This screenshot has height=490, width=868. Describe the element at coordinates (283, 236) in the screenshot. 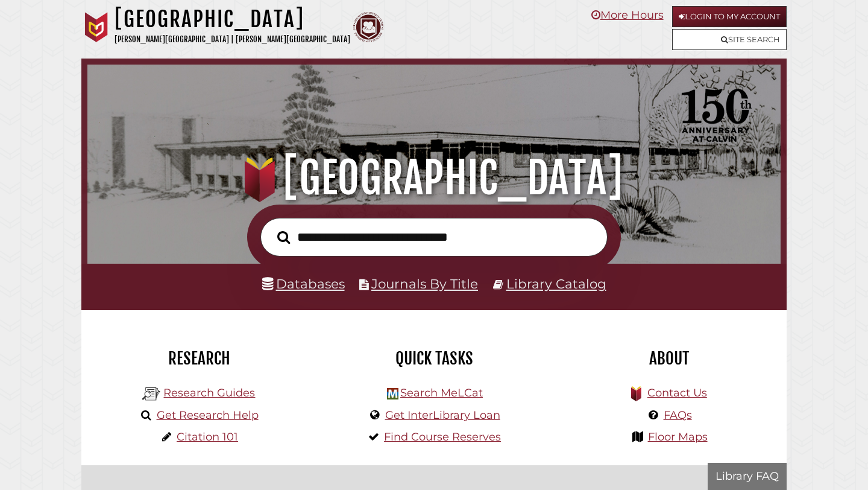

I see `i: Search` at that location.